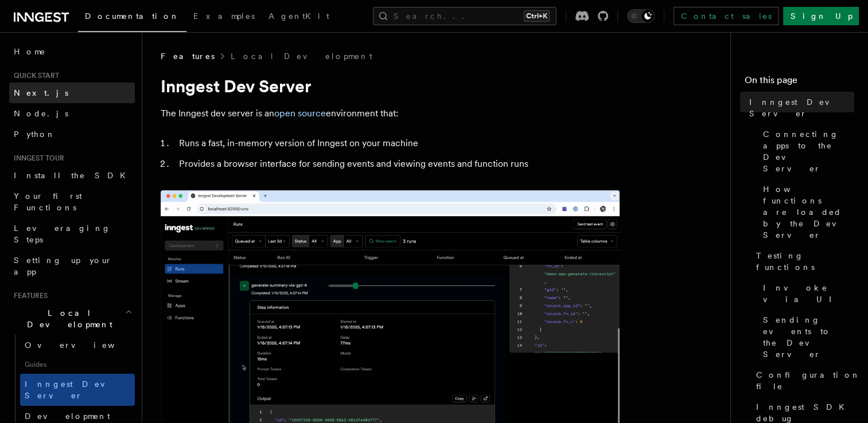 Image resolution: width=868 pixels, height=423 pixels. I want to click on a: Contact sales, so click(726, 16).